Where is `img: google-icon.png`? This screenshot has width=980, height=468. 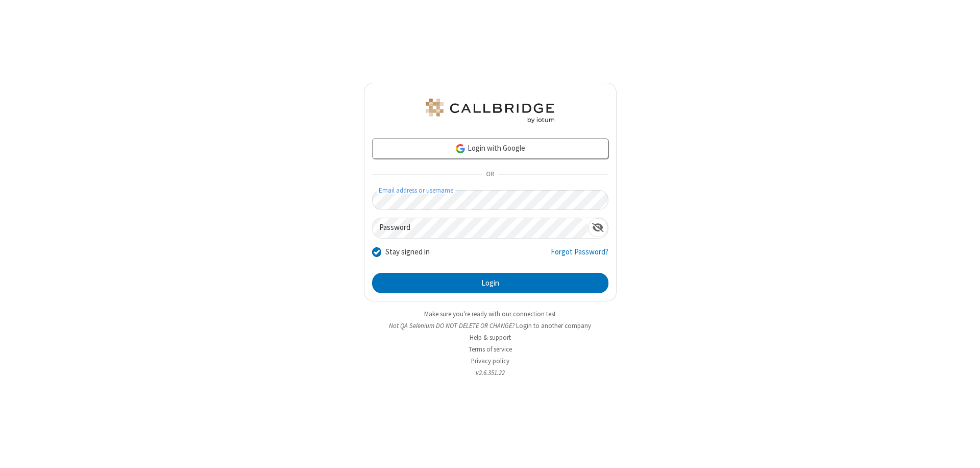
img: google-icon.png is located at coordinates (461, 149).